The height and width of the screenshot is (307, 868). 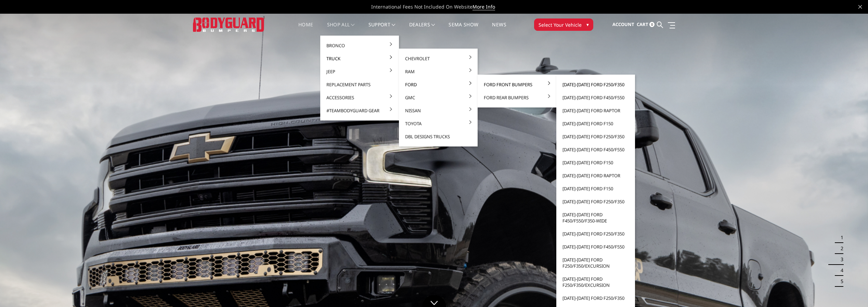 What do you see at coordinates (438, 85) in the screenshot?
I see `a: Ford` at bounding box center [438, 85].